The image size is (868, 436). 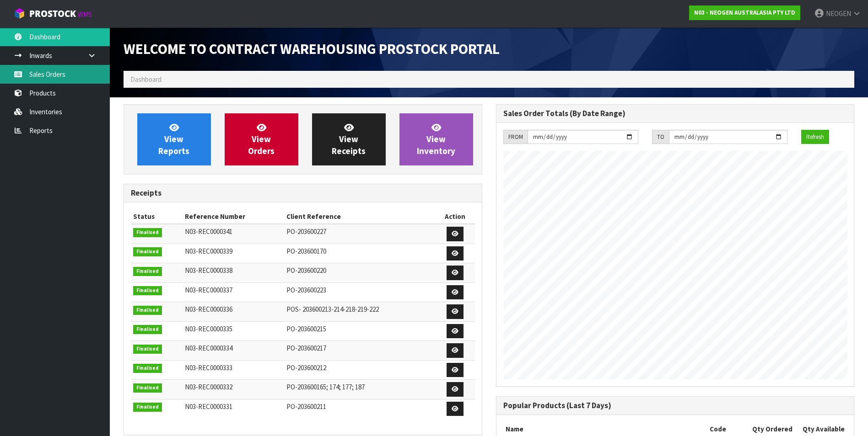 I want to click on a: ViewReports, so click(x=174, y=139).